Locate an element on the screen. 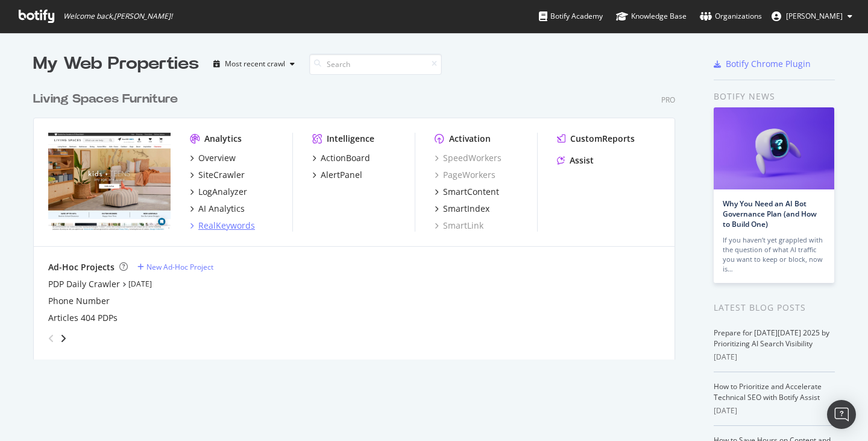  div: SpeedWorkers is located at coordinates (468, 158).